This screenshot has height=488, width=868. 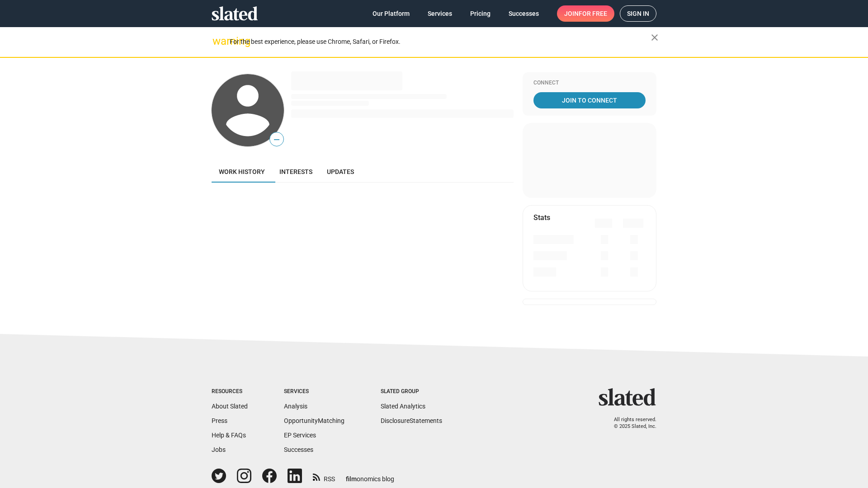 What do you see at coordinates (391, 13) in the screenshot?
I see `a: Our Platform` at bounding box center [391, 13].